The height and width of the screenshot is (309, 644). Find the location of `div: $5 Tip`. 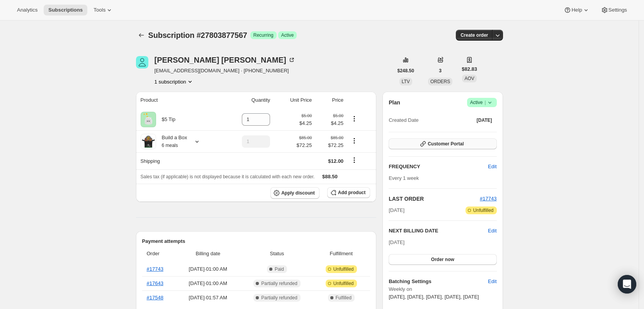

div: $5 Tip is located at coordinates (165, 120).